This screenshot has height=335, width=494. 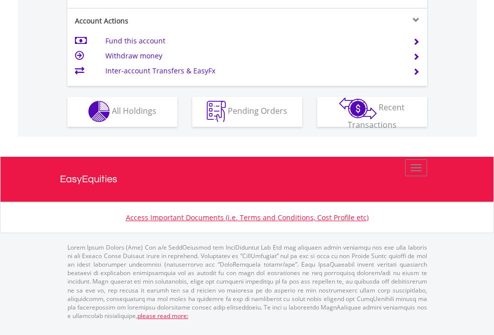 What do you see at coordinates (247, 179) in the screenshot?
I see `a: EasyEquities` at bounding box center [247, 179].